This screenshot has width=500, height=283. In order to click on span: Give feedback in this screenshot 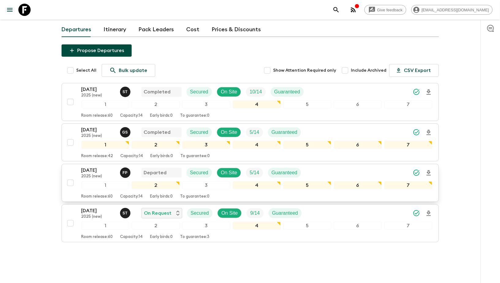, I will do `click(390, 10)`.